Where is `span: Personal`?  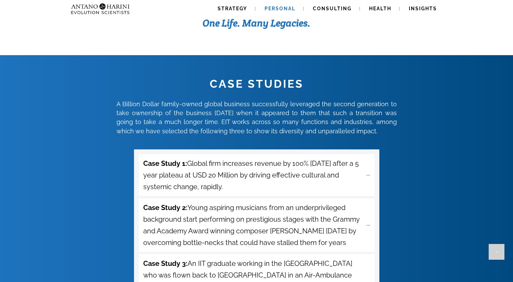 span: Personal is located at coordinates (280, 9).